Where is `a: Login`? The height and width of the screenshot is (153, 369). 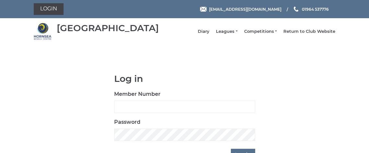
a: Login is located at coordinates (49, 9).